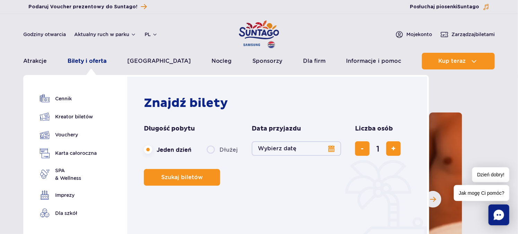 Image resolution: width=518 pixels, height=234 pixels. I want to click on span: Jak mogę Ci pomóc?, so click(482, 193).